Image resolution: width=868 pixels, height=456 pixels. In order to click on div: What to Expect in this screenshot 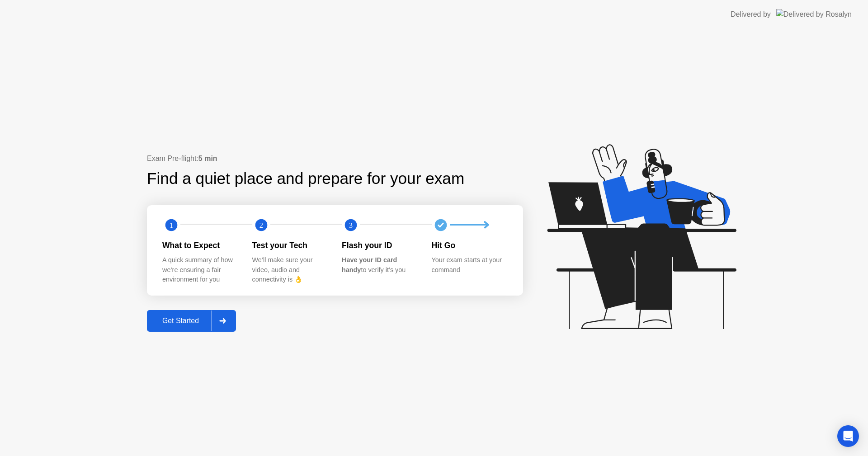, I will do `click(200, 245)`.